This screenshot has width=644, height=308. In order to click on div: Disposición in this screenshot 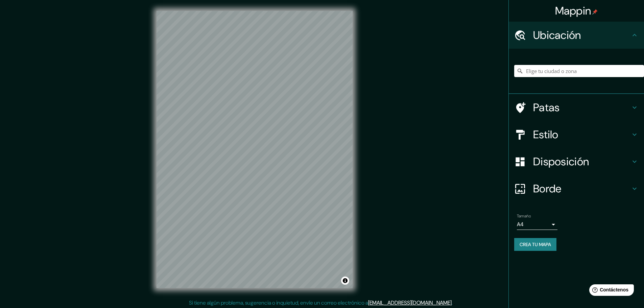, I will do `click(577, 162)`.